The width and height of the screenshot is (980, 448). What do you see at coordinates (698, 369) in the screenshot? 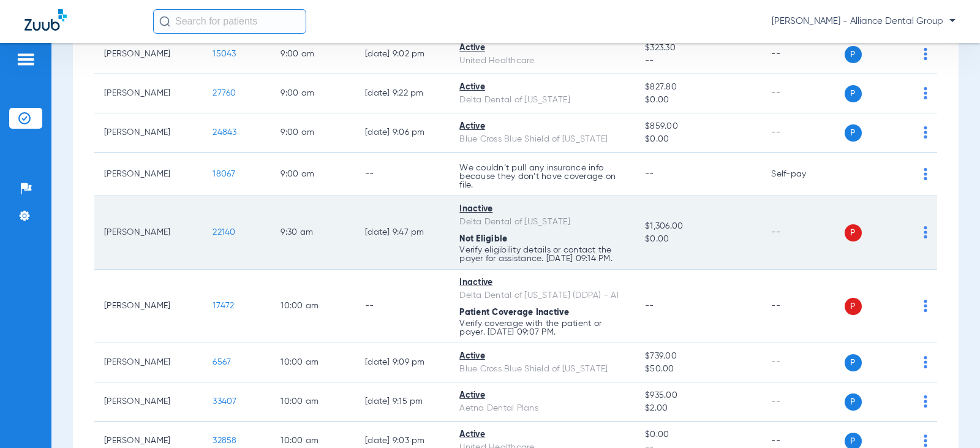
I see `span: $50.00` at bounding box center [698, 369].